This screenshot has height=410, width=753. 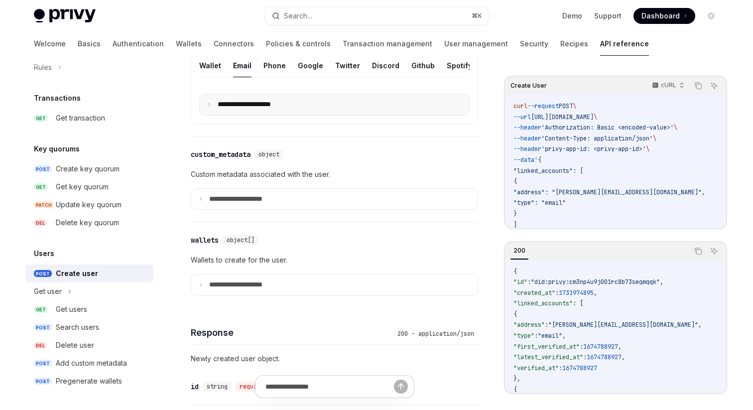 What do you see at coordinates (242, 65) in the screenshot?
I see `button: Email` at bounding box center [242, 65].